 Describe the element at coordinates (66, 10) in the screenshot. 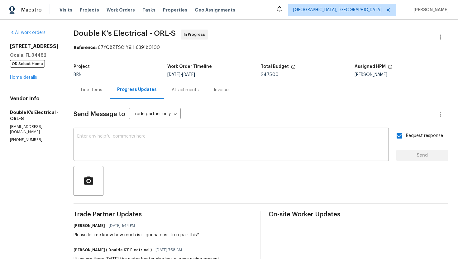

I see `span: Visits` at that location.